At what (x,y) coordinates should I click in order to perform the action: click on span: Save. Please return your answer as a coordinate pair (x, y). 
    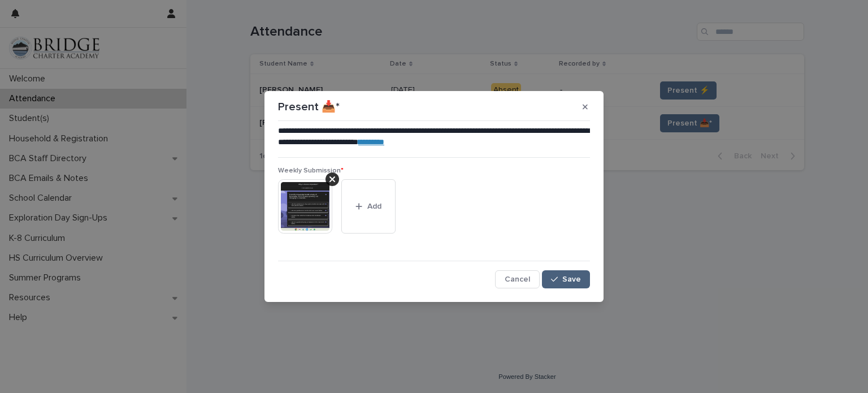
    Looking at the image, I should click on (572, 279).